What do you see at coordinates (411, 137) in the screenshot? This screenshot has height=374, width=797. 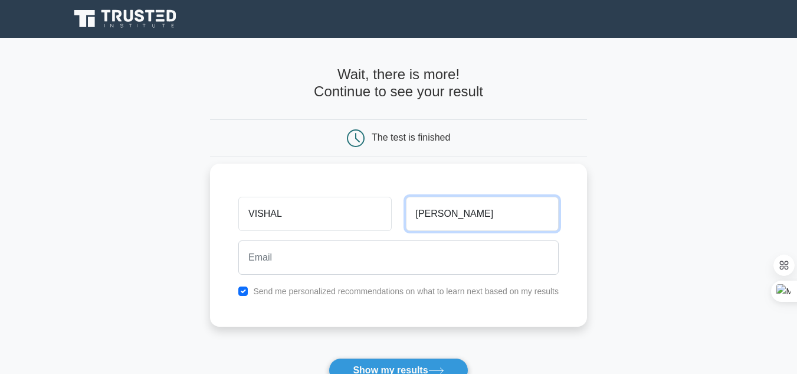 I see `div: The test is finished` at bounding box center [411, 137].